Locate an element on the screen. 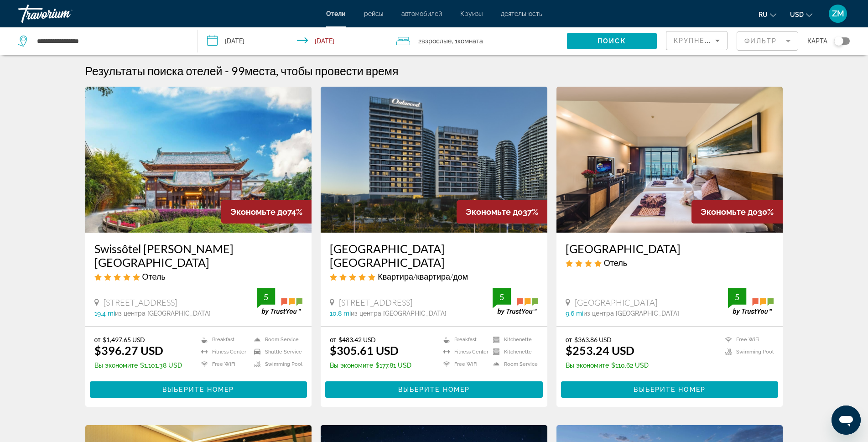  span: ru is located at coordinates (763, 14).